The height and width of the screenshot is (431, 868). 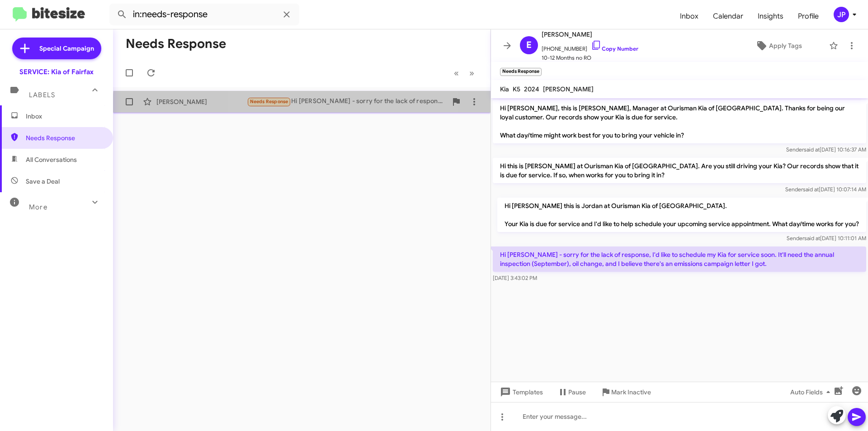 I want to click on span: Apply Tags, so click(x=785, y=46).